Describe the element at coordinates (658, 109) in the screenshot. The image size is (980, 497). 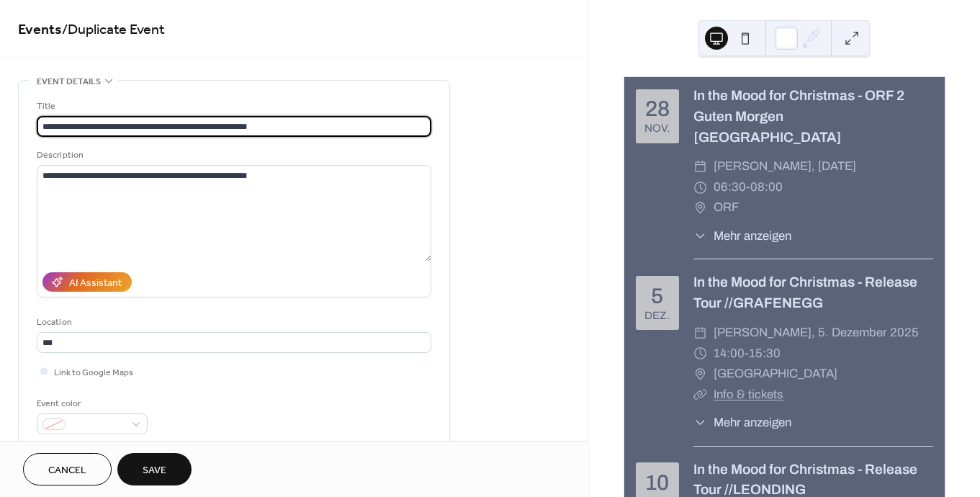
I see `div: 28` at that location.